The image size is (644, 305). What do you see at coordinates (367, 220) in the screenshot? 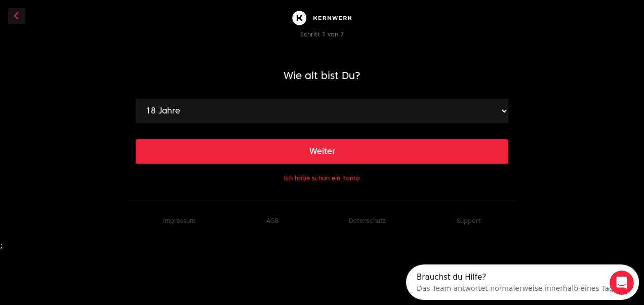
I see `a: Datenschutz` at bounding box center [367, 220].